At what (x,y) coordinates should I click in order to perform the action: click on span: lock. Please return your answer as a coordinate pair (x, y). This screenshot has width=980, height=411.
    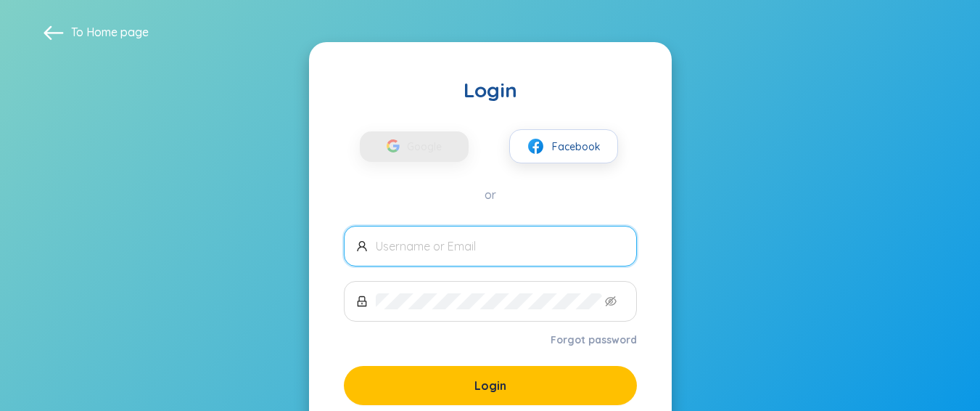
    Looking at the image, I should click on (362, 301).